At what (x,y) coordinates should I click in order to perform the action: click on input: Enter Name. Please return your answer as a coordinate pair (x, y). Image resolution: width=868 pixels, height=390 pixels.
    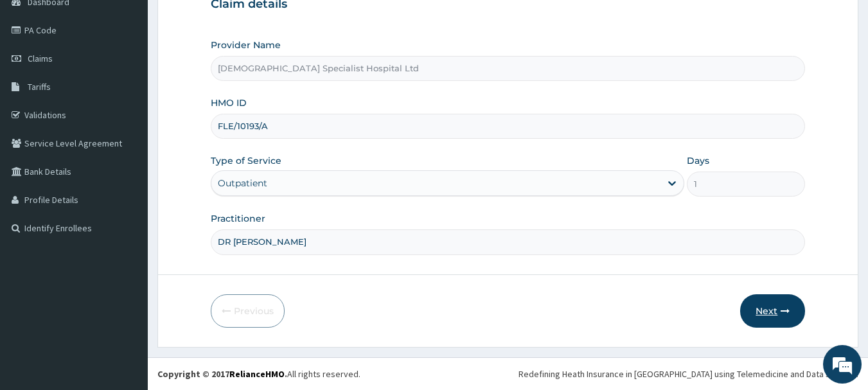
    Looking at the image, I should click on (509, 242).